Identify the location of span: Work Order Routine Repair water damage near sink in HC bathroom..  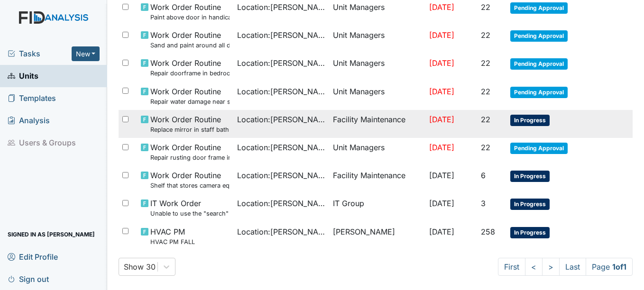
(190, 96).